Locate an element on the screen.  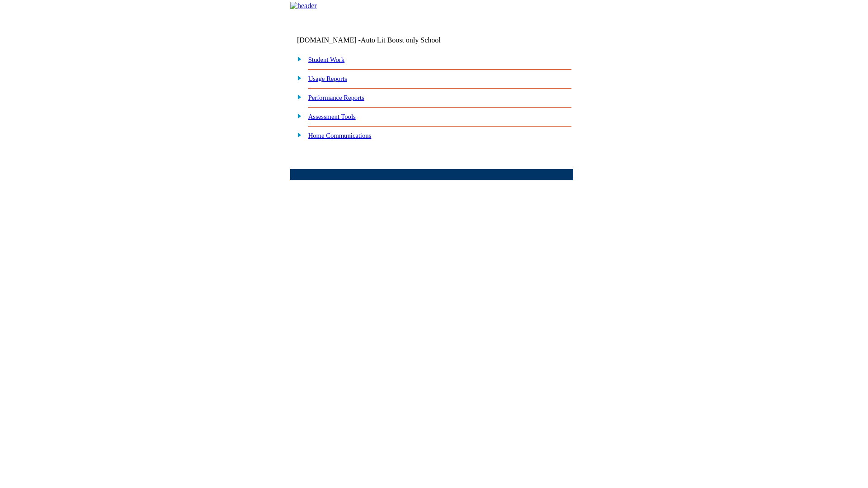
a: Usage Reports is located at coordinates (328, 79).